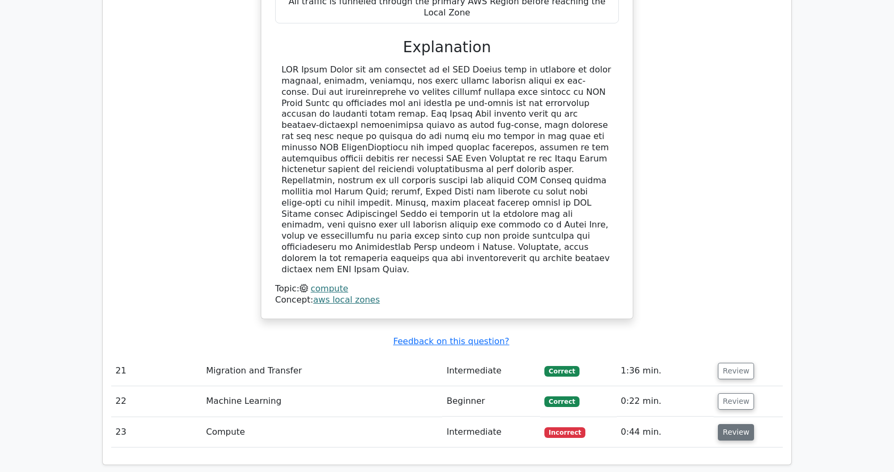 The image size is (894, 472). I want to click on span: Incorrect, so click(565, 432).